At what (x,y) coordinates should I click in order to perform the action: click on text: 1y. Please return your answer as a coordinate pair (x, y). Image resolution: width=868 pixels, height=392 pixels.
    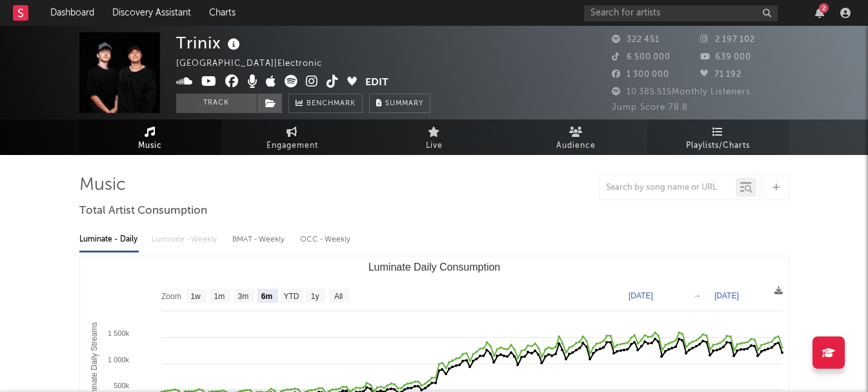
    Looking at the image, I should click on (315, 296).